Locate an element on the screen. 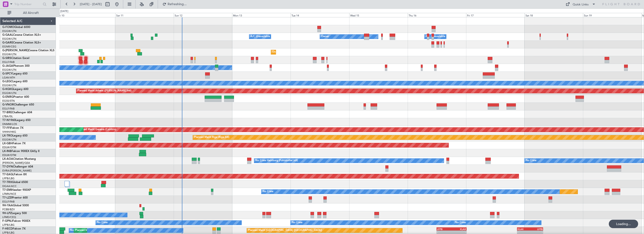  div: Fri 10 is located at coordinates (86, 15).